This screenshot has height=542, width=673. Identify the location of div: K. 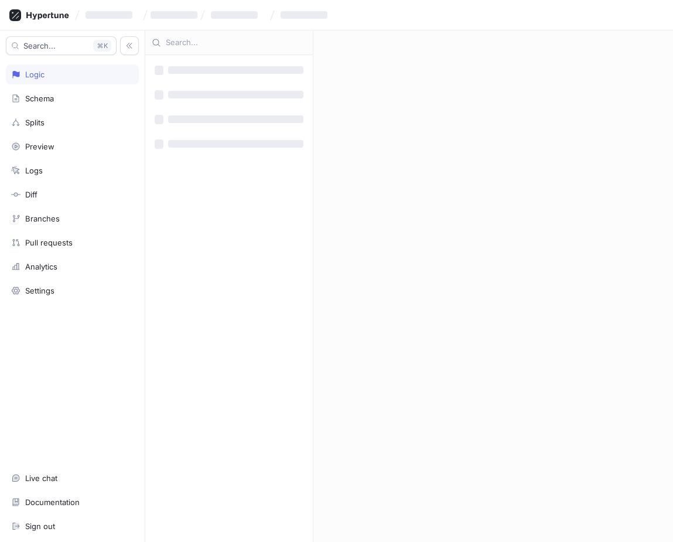
(102, 46).